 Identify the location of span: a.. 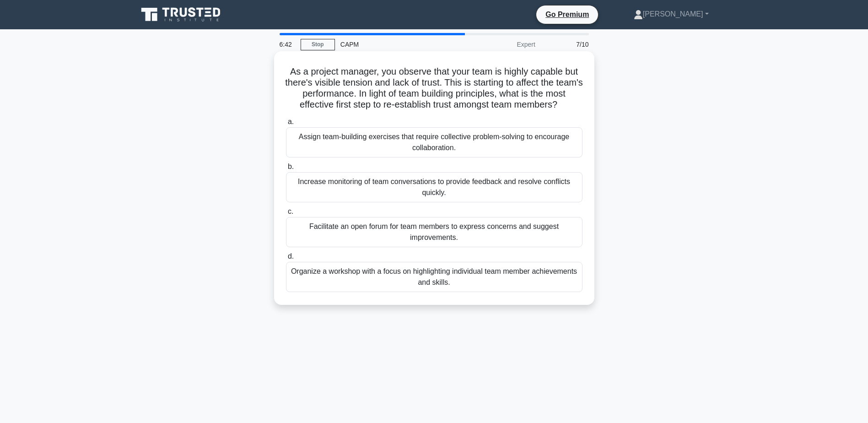
(291, 121).